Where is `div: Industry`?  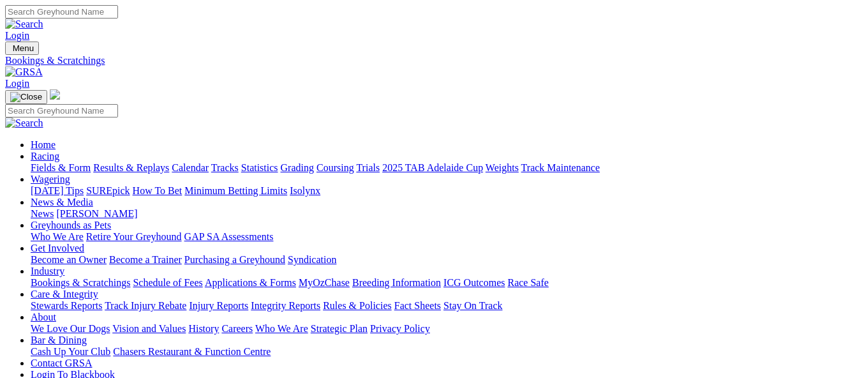
div: Industry is located at coordinates (444, 283).